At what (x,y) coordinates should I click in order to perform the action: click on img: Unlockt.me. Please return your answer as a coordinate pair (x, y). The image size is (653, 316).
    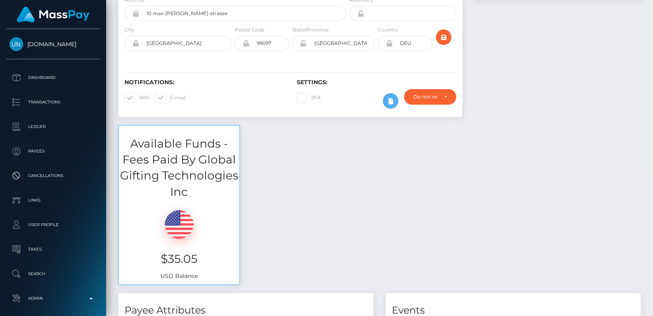
    Looking at the image, I should click on (16, 44).